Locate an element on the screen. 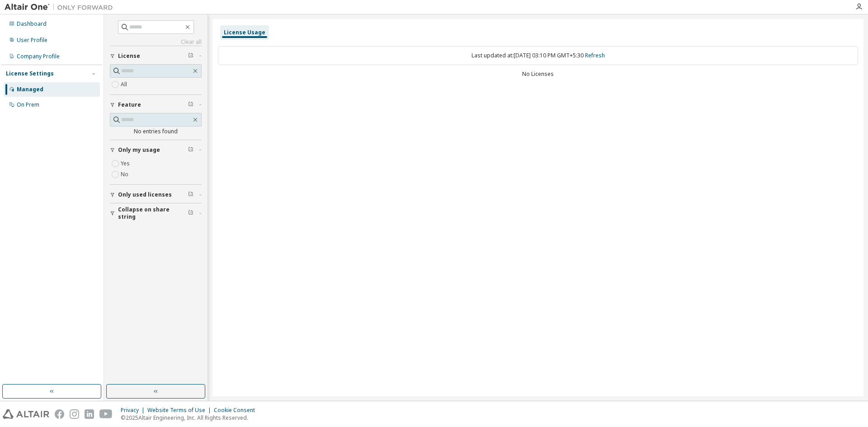  button: Only my usage is located at coordinates (156, 151).